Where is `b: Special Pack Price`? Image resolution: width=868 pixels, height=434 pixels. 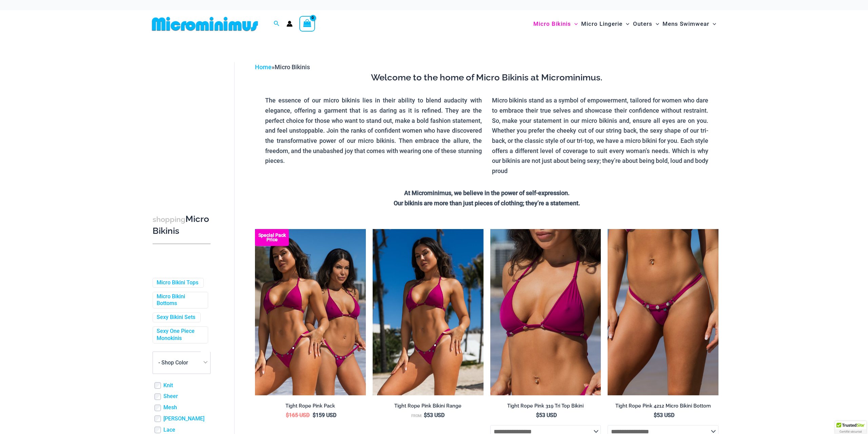
b: Special Pack Price is located at coordinates (272, 238).